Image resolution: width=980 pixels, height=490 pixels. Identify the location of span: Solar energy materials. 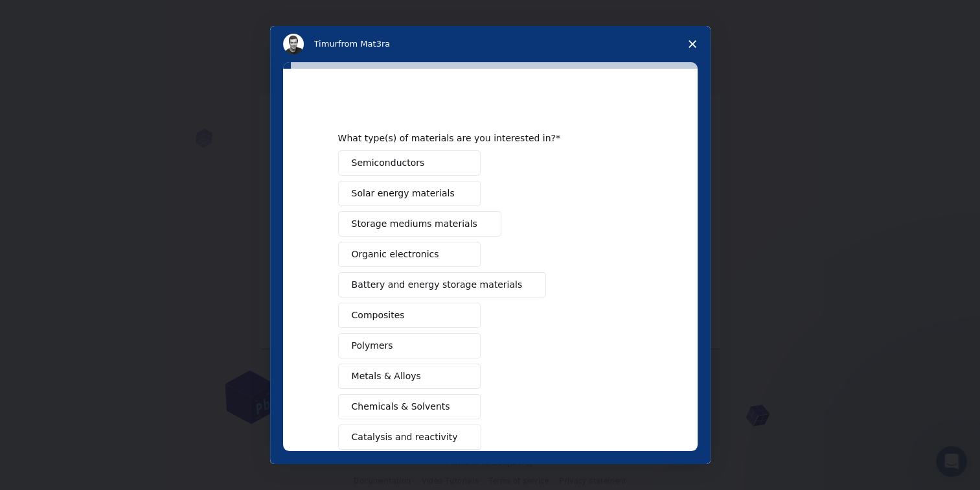
(403, 193).